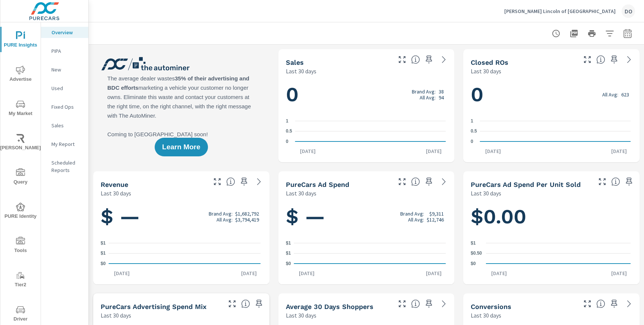  What do you see at coordinates (21, 177) in the screenshot?
I see `span: Query` at bounding box center [21, 177].